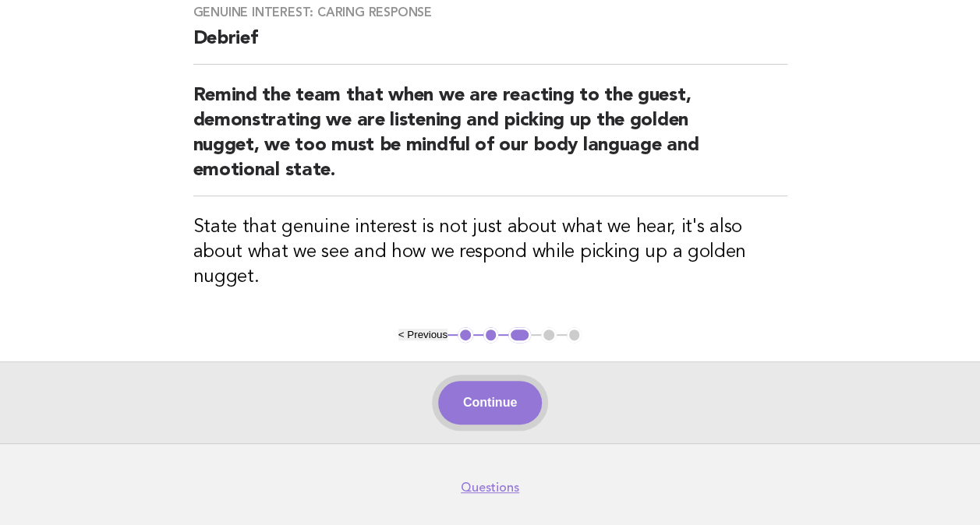 Image resolution: width=980 pixels, height=525 pixels. Describe the element at coordinates (490, 139) in the screenshot. I see `h2: Remind the team that when we are reacting to the guest, demonstrating we are listening and pickin...` at that location.